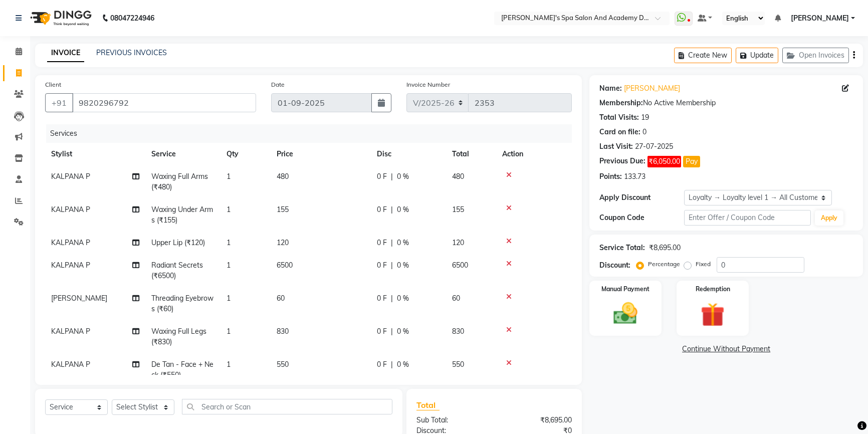 Image resolution: width=868 pixels, height=434 pixels. What do you see at coordinates (622, 161) in the screenshot?
I see `div: Previous Due:` at bounding box center [622, 161].